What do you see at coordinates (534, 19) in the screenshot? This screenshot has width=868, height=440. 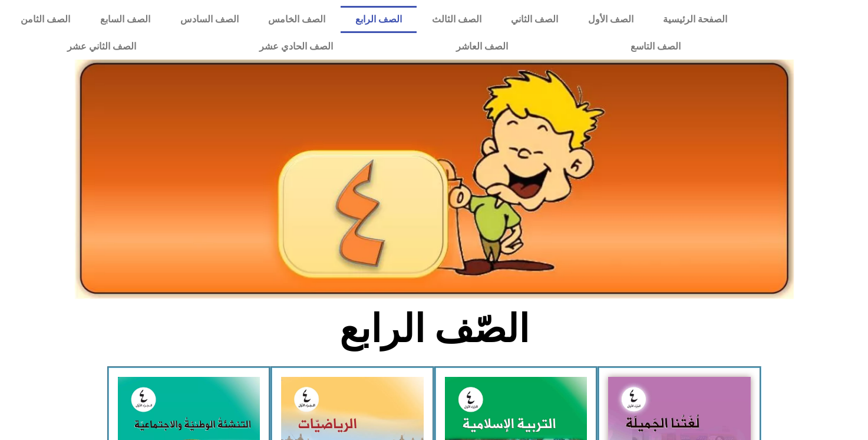 I see `a: الصف الثاني` at bounding box center [534, 19].